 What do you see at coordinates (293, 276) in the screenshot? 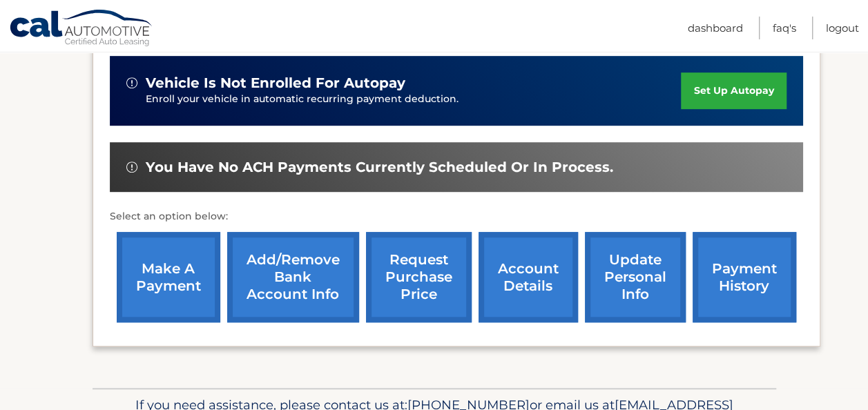
I see `a: Add/Remove bank account info` at bounding box center [293, 276].